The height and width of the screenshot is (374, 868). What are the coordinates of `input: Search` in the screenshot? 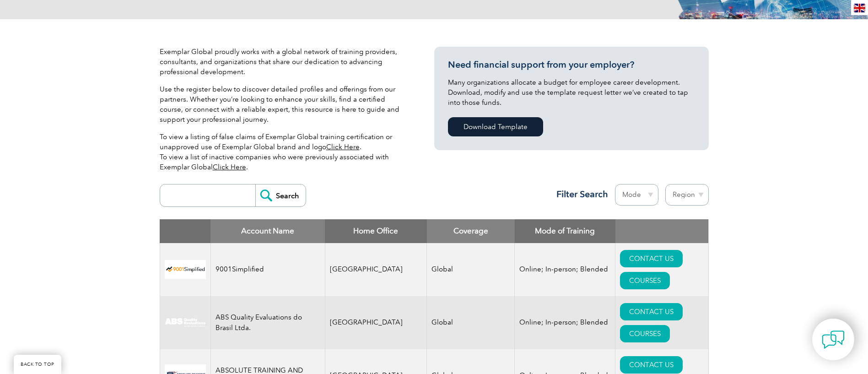 It's located at (281, 196).